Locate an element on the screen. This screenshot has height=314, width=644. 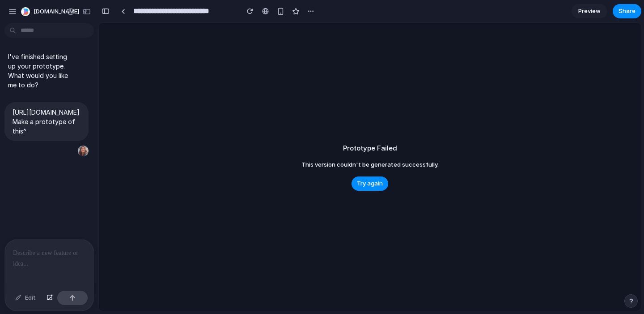
p: I've finished setting up your prototype. What would you like me to do? is located at coordinates (42, 71).